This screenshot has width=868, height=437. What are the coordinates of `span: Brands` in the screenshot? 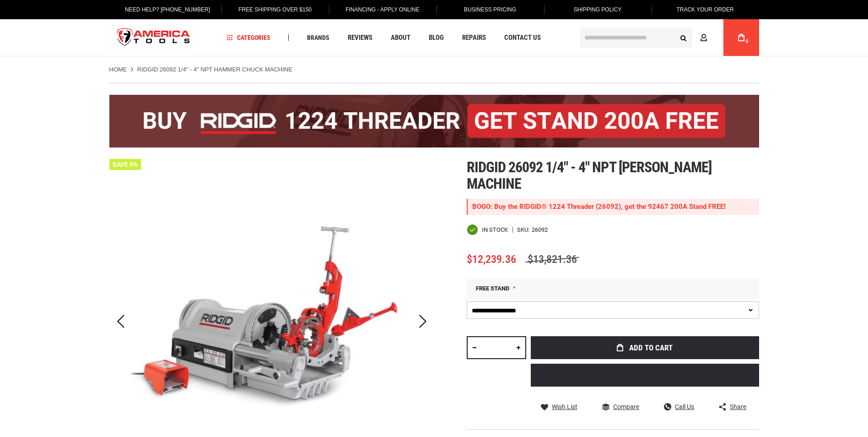 It's located at (318, 37).